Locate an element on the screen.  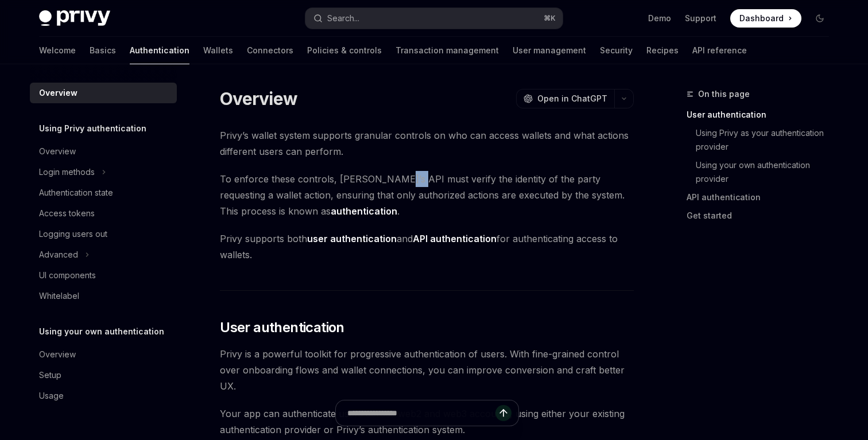
h5: Using your own authentication is located at coordinates (102, 331).